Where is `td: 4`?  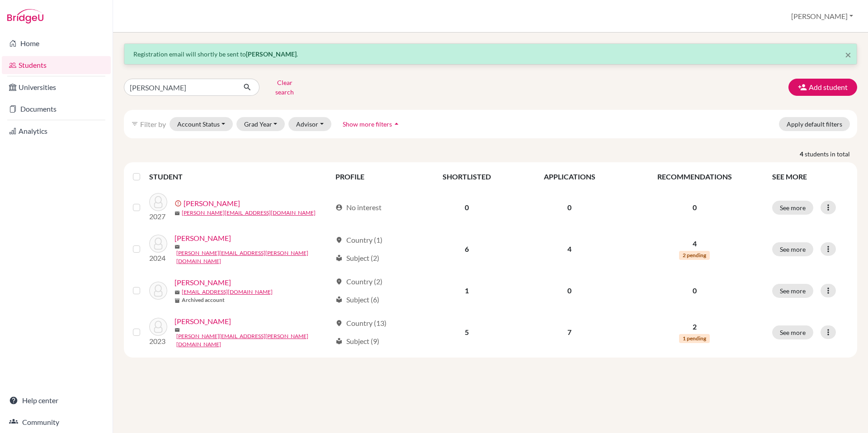 td: 4 is located at coordinates (569, 249).